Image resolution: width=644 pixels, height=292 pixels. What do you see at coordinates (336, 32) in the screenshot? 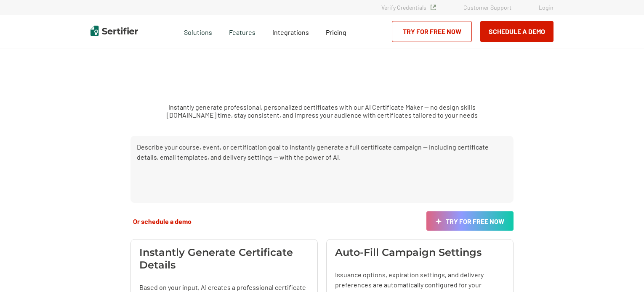
I see `span: Pricing` at bounding box center [336, 32].